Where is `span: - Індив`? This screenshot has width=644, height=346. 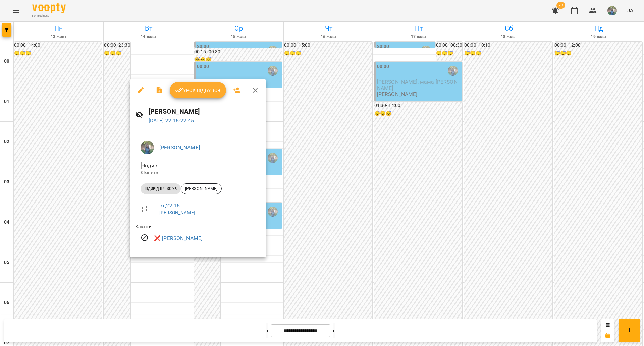
span: - Індив is located at coordinates (150, 165).